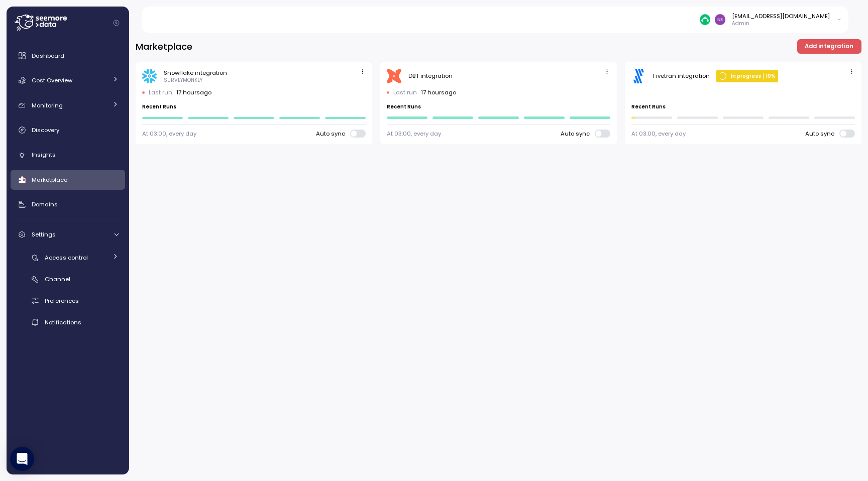 This screenshot has height=481, width=868. Describe the element at coordinates (68, 55) in the screenshot. I see `a: Dashboard` at that location.